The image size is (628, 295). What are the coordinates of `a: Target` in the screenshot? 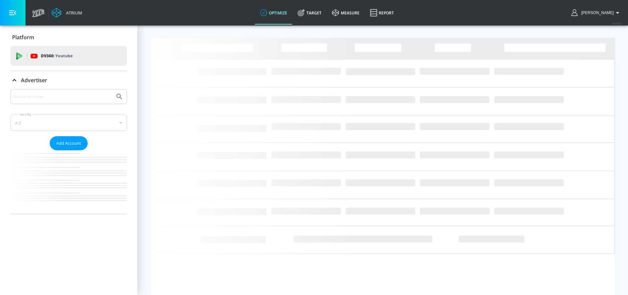 It's located at (309, 13).